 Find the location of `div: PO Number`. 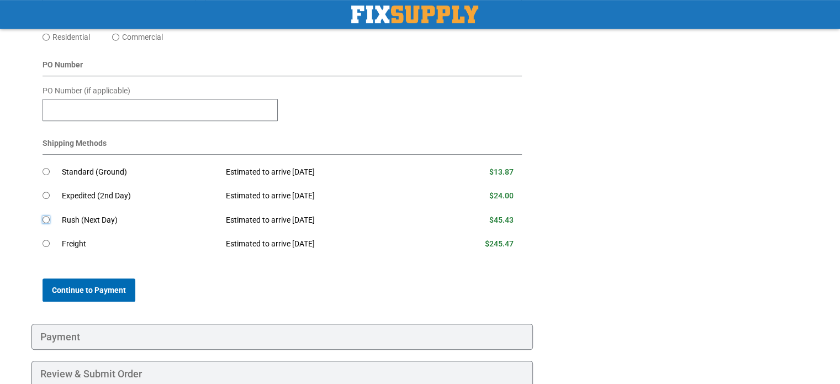

div: PO Number is located at coordinates (282, 67).